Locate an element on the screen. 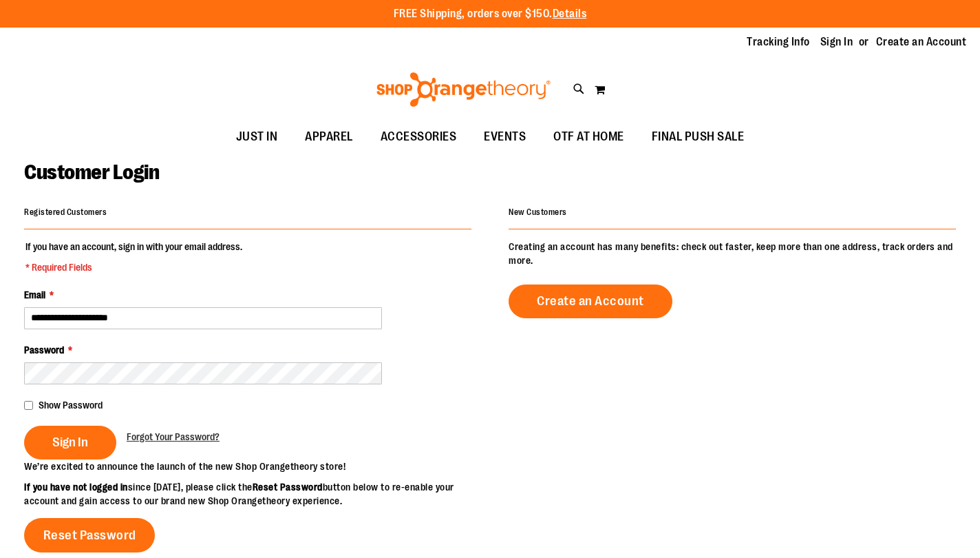 The height and width of the screenshot is (558, 980). span: OTF AT HOME is located at coordinates (589, 136).